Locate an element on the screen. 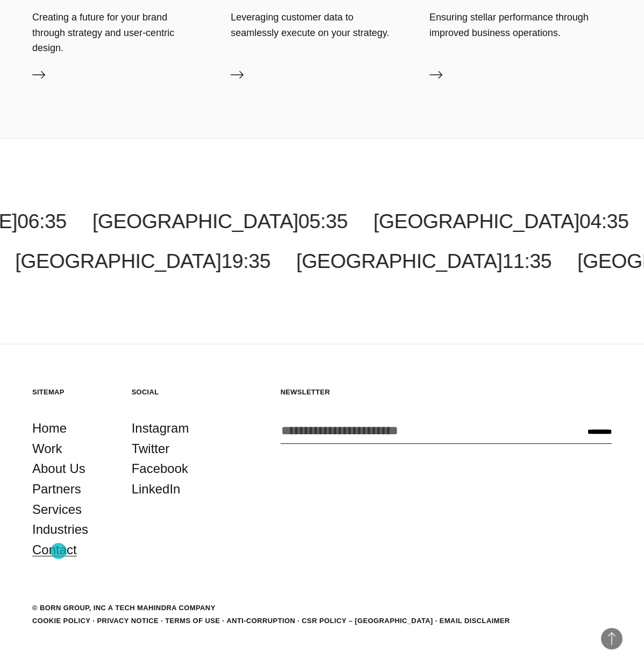 This screenshot has height=671, width=644. a: Privacy Notice is located at coordinates (127, 621).